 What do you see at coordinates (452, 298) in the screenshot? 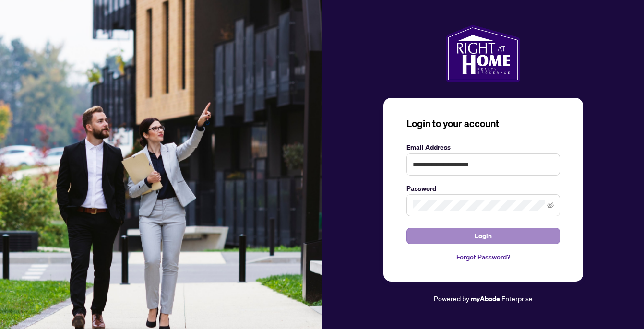
I see `span: Powered by` at bounding box center [452, 298].